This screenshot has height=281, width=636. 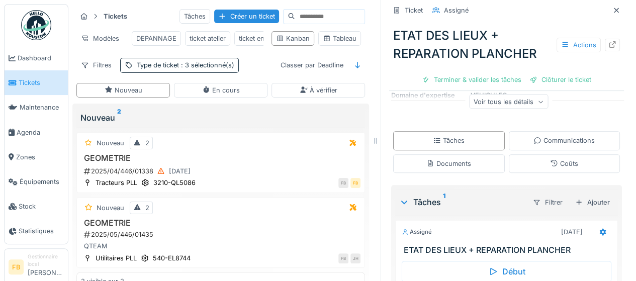 I want to click on a: Maintenance, so click(x=36, y=107).